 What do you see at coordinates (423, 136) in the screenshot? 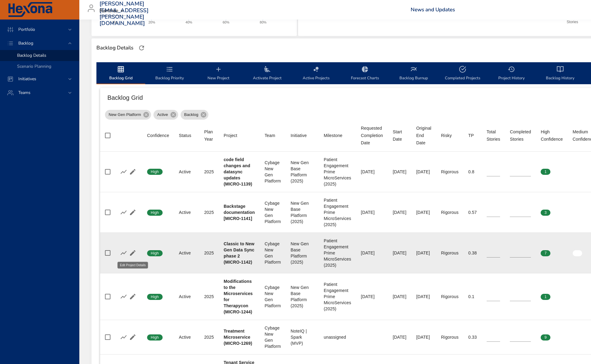
I see `div: Original End Date` at bounding box center [423, 136].